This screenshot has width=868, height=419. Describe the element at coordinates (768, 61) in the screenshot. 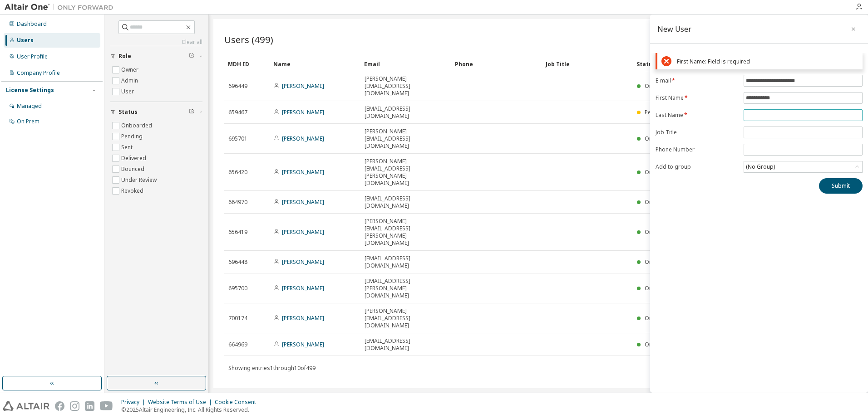

I see `div: First Name: Field is required` at that location.